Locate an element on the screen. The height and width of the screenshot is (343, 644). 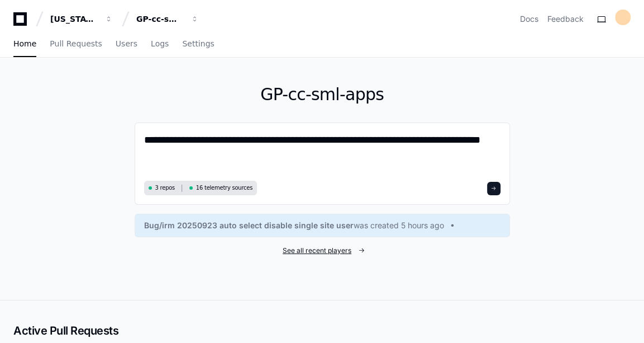
span: Home is located at coordinates (25, 44).